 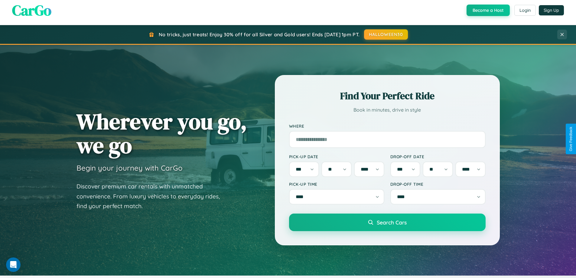 What do you see at coordinates (162, 133) in the screenshot?
I see `h1: Wherever you go, we go` at bounding box center [162, 133].